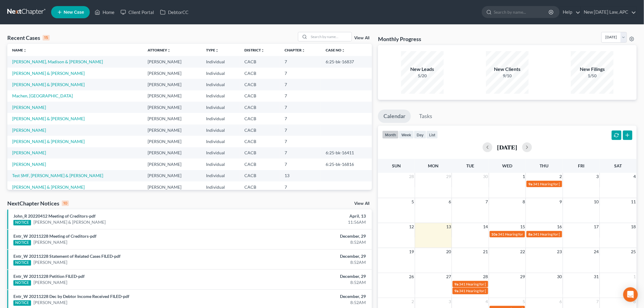 This screenshot has width=644, height=308. What do you see at coordinates (330, 36) in the screenshot?
I see `input: Search by name...` at bounding box center [330, 36].